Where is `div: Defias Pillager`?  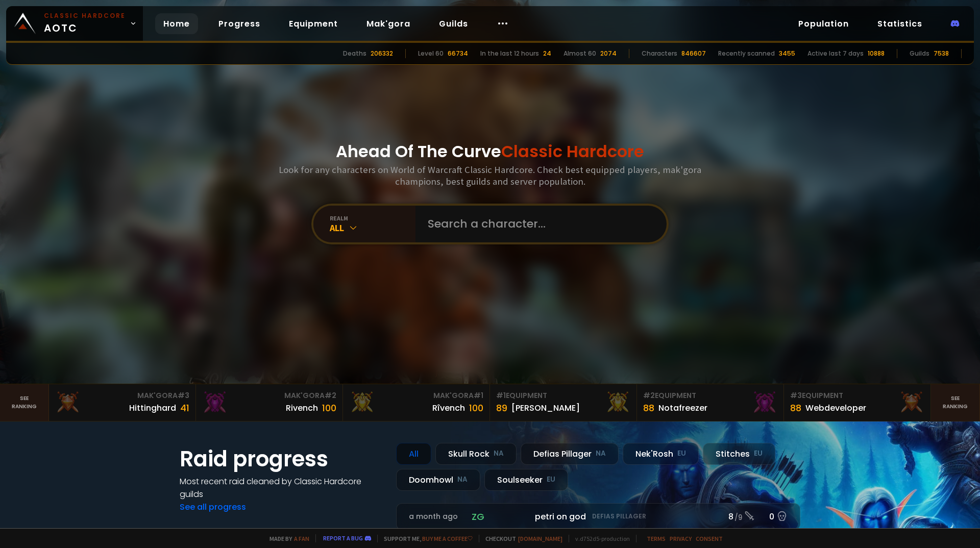
div: Defias Pillager is located at coordinates (569, 454).